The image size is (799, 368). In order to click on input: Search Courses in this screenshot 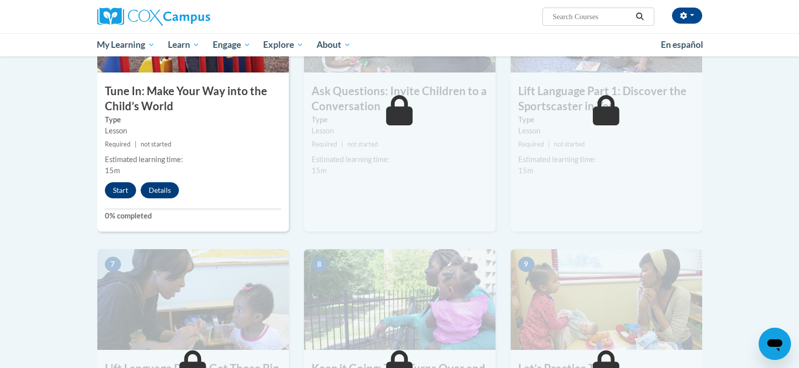, I will do `click(592, 17)`.